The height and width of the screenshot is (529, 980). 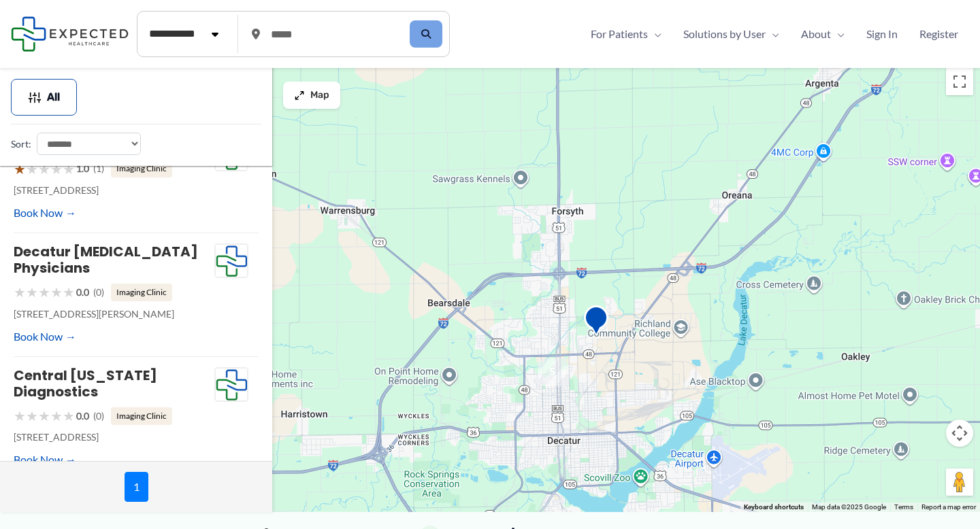 What do you see at coordinates (904, 507) in the screenshot?
I see `a: Terms` at bounding box center [904, 507].